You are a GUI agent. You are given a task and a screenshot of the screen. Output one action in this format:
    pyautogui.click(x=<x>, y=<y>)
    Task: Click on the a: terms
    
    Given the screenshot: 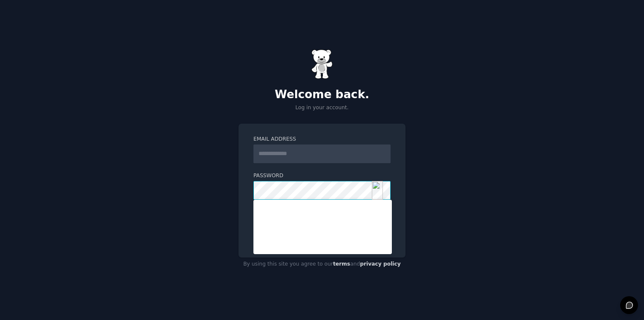 What is the action you would take?
    pyautogui.click(x=341, y=264)
    